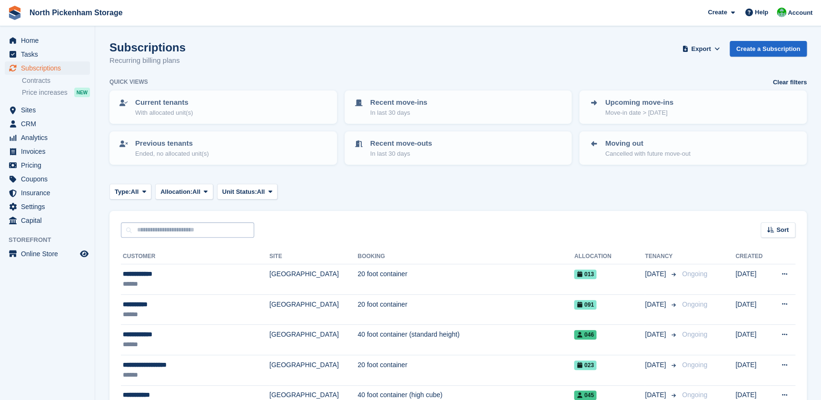 The image size is (821, 400). I want to click on button: Type: All, so click(130, 191).